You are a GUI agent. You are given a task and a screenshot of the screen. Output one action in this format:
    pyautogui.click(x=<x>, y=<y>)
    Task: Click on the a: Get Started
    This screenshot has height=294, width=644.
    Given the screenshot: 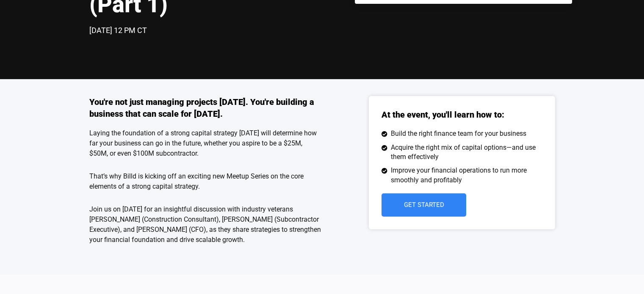 What is the action you would take?
    pyautogui.click(x=424, y=205)
    